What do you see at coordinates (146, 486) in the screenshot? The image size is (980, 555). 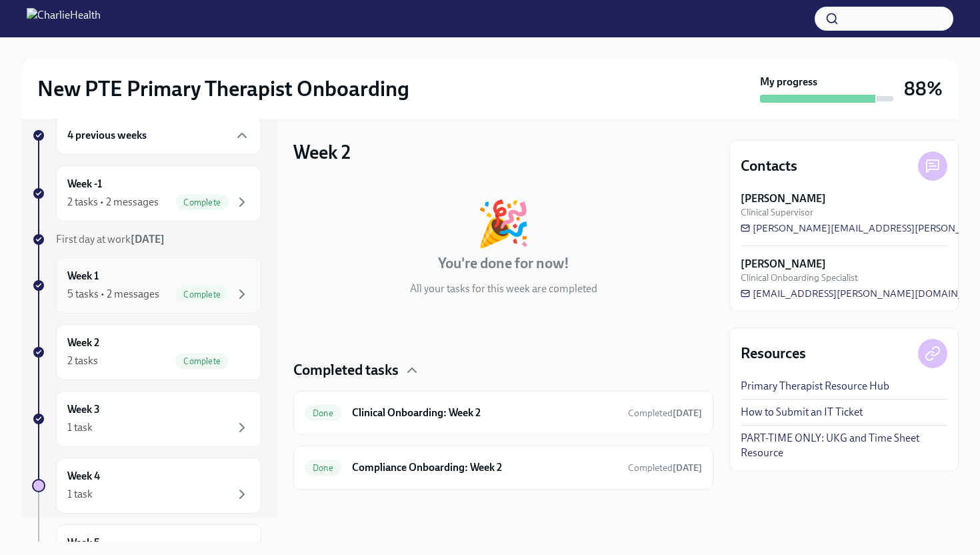 I see `a: Week 41 task` at bounding box center [146, 486].